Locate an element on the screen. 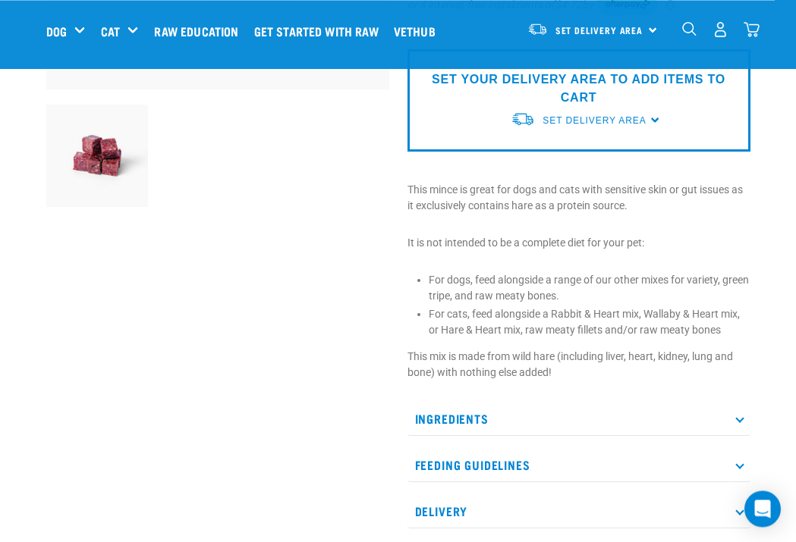 Image resolution: width=796 pixels, height=542 pixels. a: Dog is located at coordinates (56, 31).